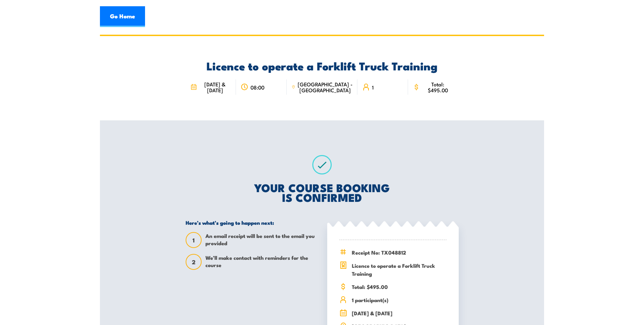 The height and width of the screenshot is (325, 644). Describe the element at coordinates (193, 261) in the screenshot. I see `span: 2` at that location.